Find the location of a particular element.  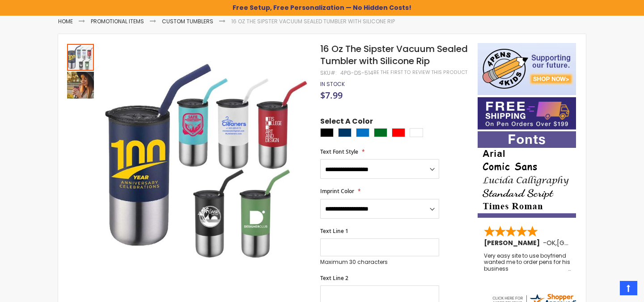

span: OK is located at coordinates (551, 242).